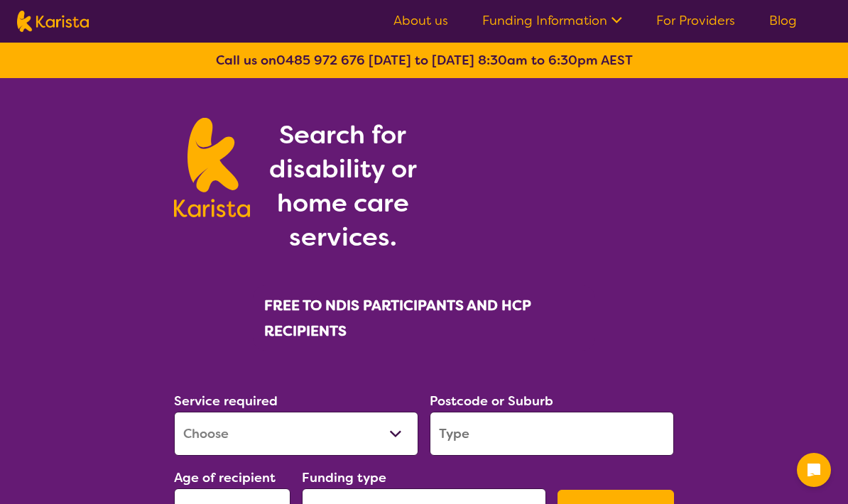 This screenshot has height=504, width=848. Describe the element at coordinates (342, 186) in the screenshot. I see `h1: Search for disability or home care services.` at that location.